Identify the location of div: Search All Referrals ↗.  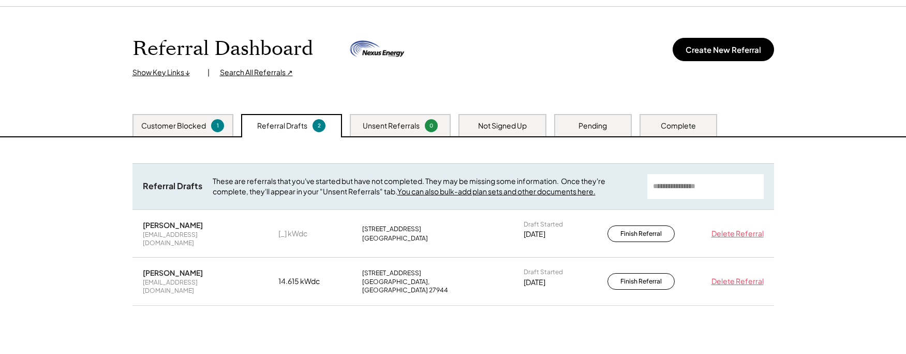
(256, 72).